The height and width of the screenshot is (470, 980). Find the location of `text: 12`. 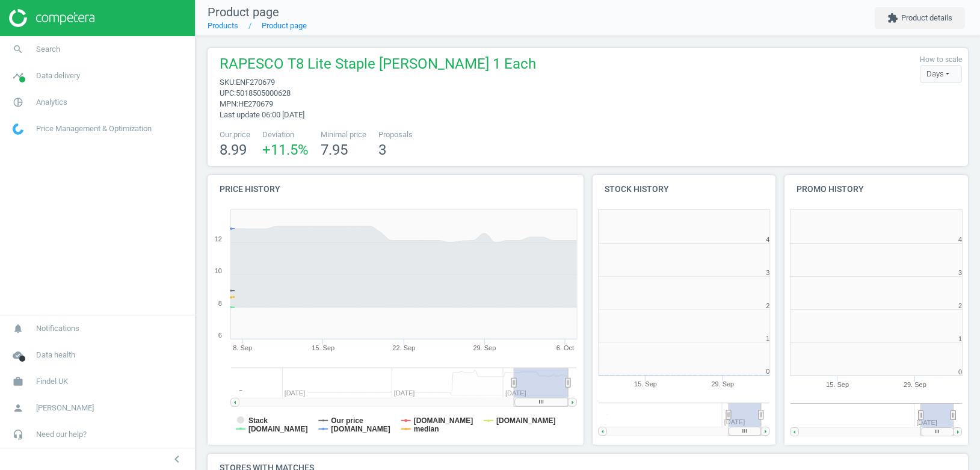

text: 12 is located at coordinates (218, 239).